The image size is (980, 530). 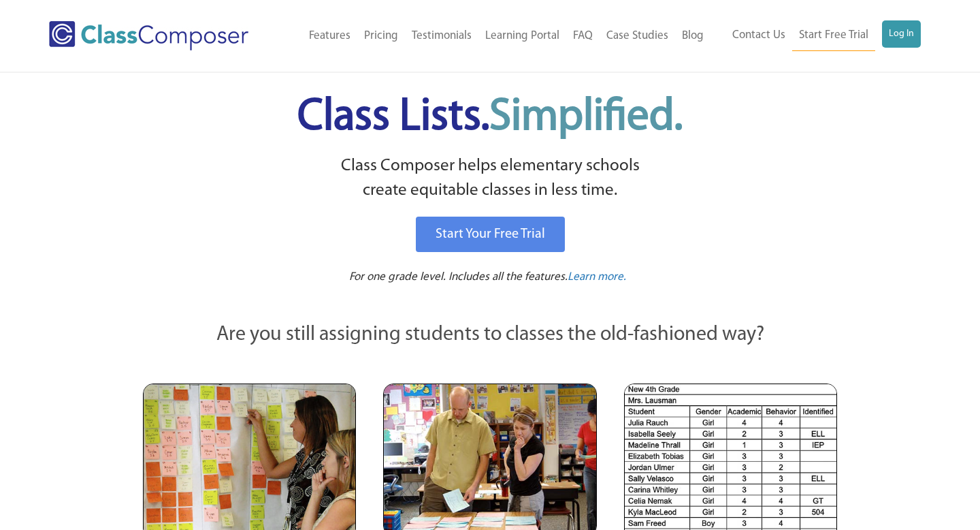 What do you see at coordinates (149, 36) in the screenshot?
I see `img: Class Composer` at bounding box center [149, 36].